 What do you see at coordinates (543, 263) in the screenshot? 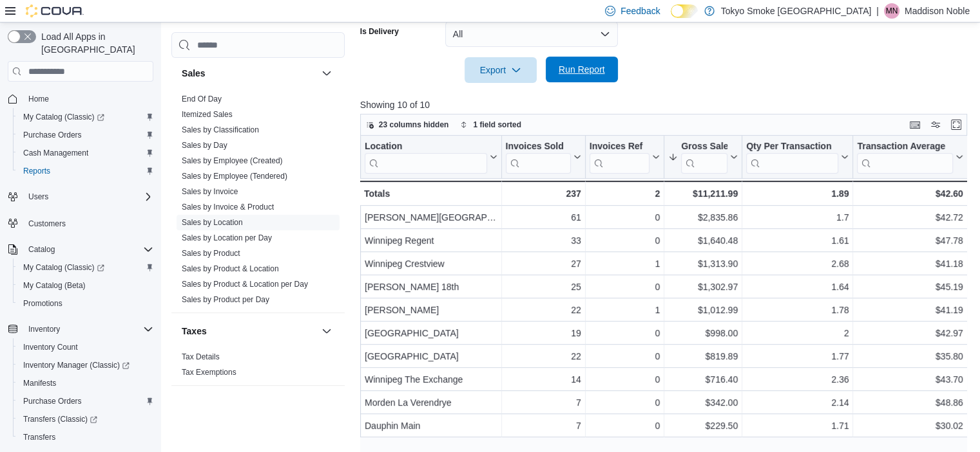
I see `div: 27` at bounding box center [543, 263].